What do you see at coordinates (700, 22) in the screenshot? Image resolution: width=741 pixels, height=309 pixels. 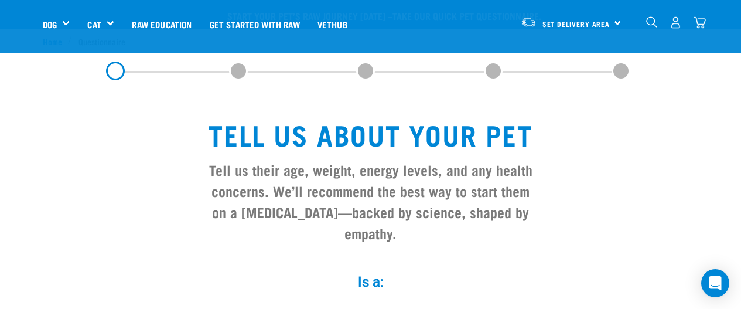 I see `img: home-icon@2x.png` at bounding box center [700, 22].